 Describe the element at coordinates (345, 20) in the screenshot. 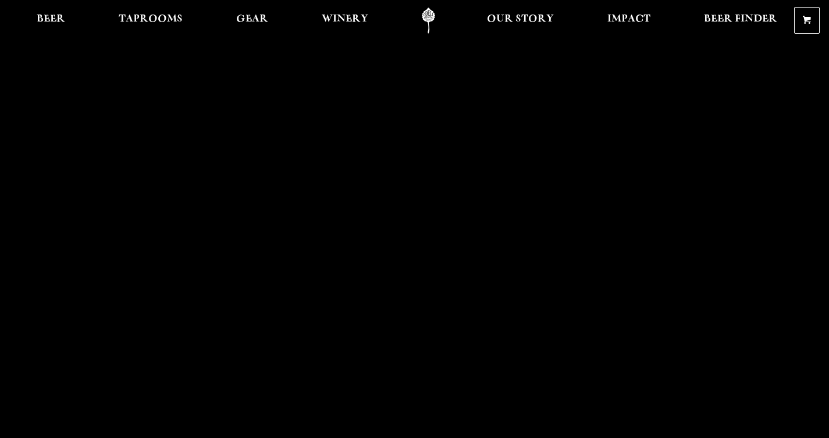

I see `a: Winery` at that location.